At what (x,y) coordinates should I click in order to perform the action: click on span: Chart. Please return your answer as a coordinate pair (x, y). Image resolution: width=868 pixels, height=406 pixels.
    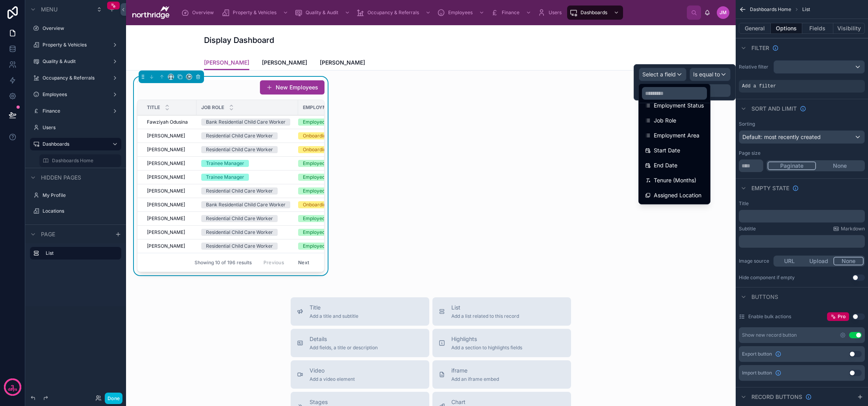
    Looking at the image, I should click on (481, 403).